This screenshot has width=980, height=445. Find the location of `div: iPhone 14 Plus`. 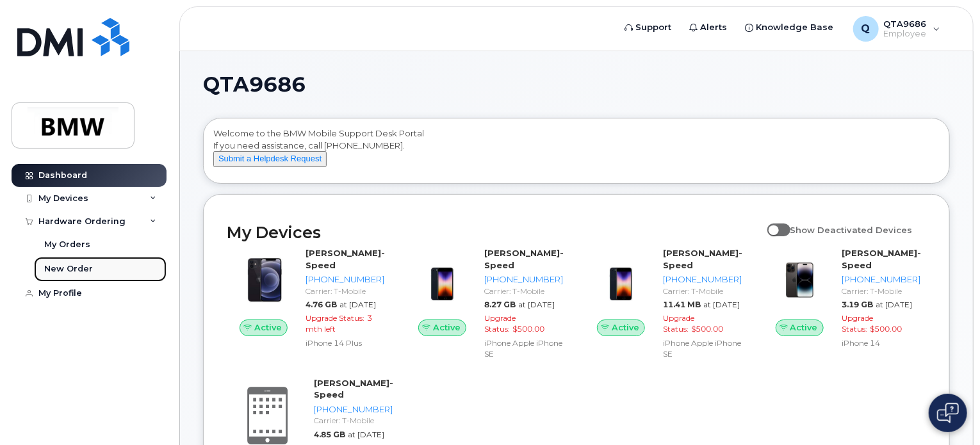

div: iPhone 14 Plus is located at coordinates (345, 343).